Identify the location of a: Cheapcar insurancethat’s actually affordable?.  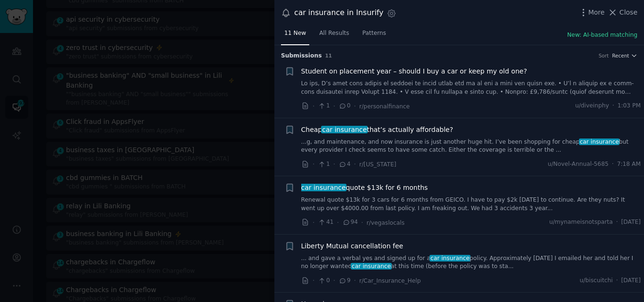
(377, 130).